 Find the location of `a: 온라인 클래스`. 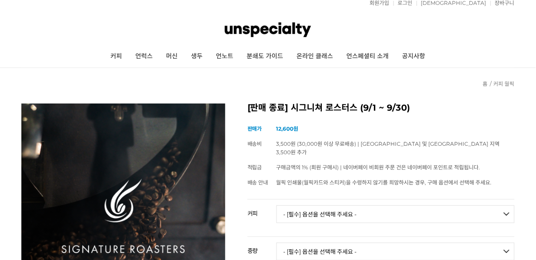

a: 온라인 클래스 is located at coordinates (315, 57).